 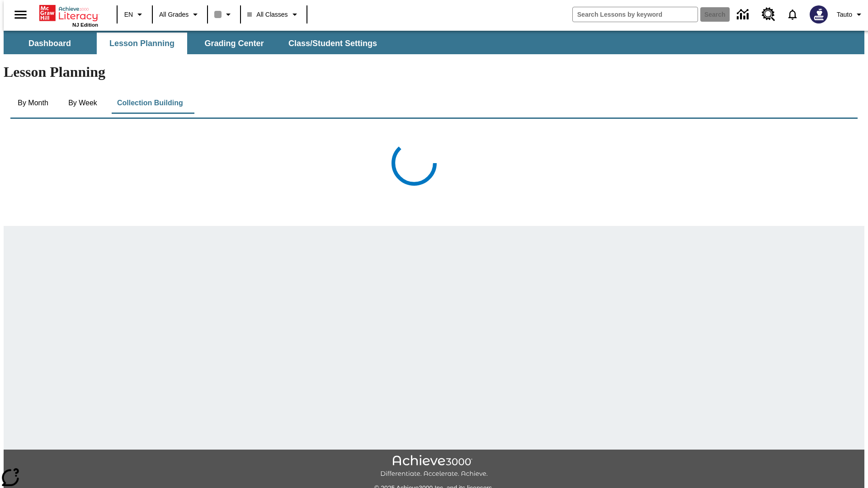 What do you see at coordinates (636, 14) in the screenshot?
I see `input: search field` at bounding box center [636, 14].